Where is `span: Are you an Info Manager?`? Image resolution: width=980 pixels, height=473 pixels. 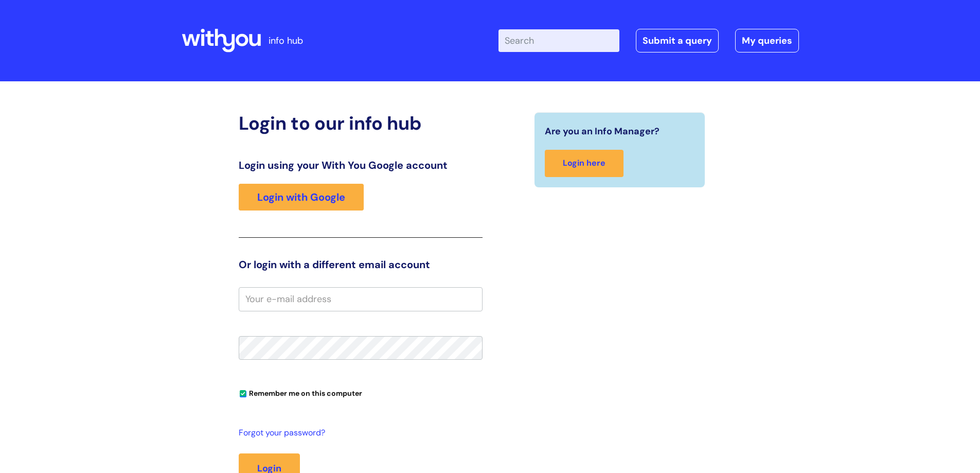
span: Are you an Info Manager? is located at coordinates (602, 131).